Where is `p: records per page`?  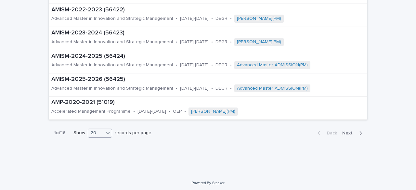 p: records per page is located at coordinates (133, 133).